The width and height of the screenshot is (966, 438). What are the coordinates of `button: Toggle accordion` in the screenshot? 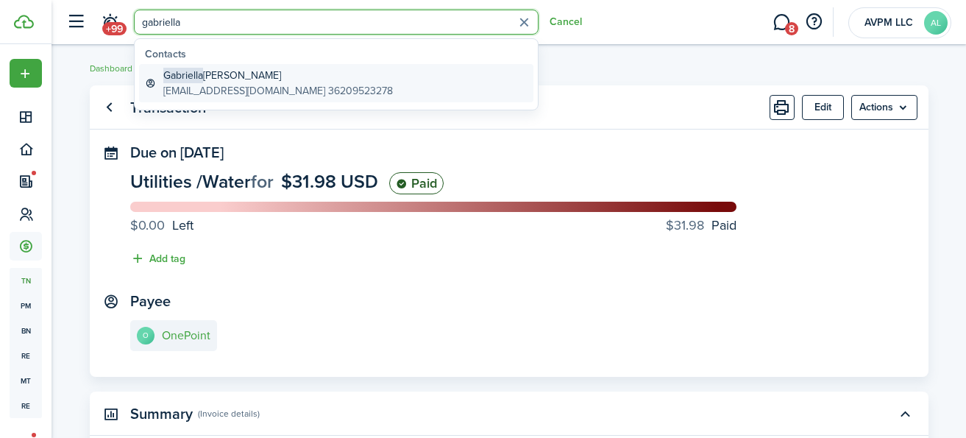 It's located at (905, 414).